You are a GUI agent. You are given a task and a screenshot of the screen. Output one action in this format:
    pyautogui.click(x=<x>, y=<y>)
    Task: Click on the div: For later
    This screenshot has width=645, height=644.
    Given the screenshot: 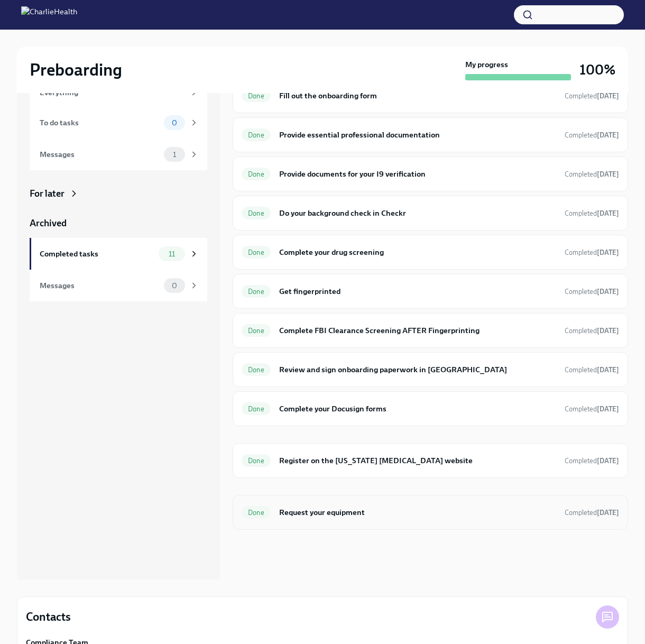 What is the action you would take?
    pyautogui.click(x=47, y=193)
    